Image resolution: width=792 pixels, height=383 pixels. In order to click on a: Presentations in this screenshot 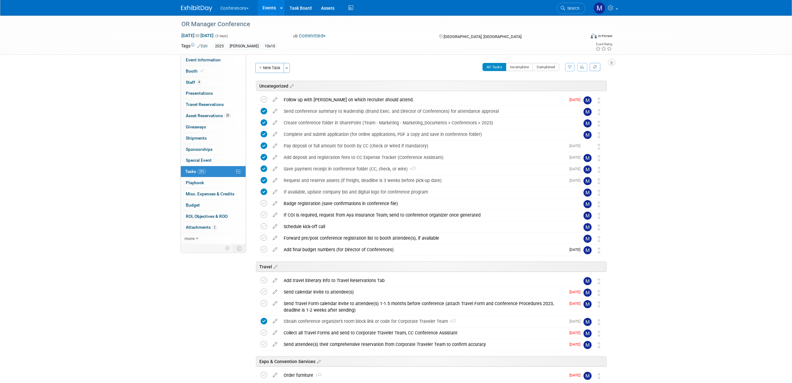, I will do `click(213, 93)`.